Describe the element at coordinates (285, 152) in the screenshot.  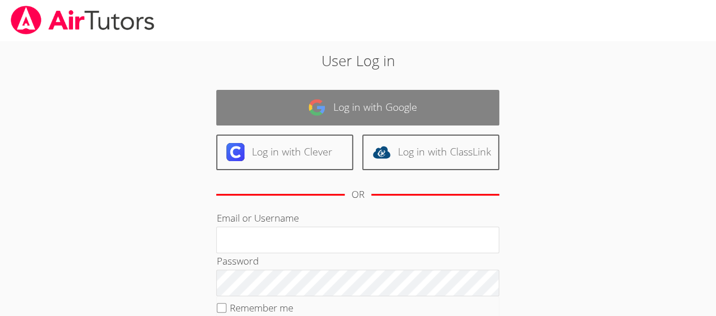
I see `a: Log in with Clever` at that location.